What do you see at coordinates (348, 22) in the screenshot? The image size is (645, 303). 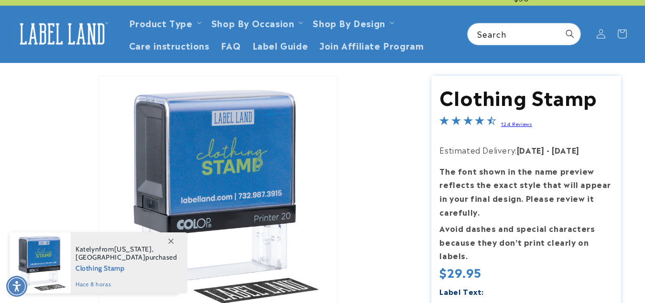 I see `a: Shop By Design` at bounding box center [348, 22].